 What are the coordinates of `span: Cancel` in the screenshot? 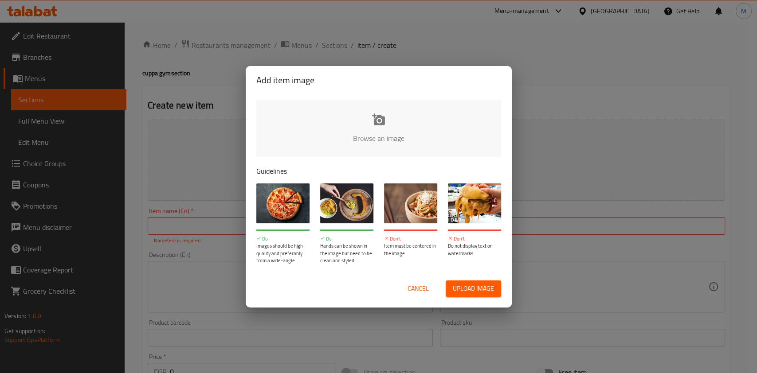 It's located at (418, 289).